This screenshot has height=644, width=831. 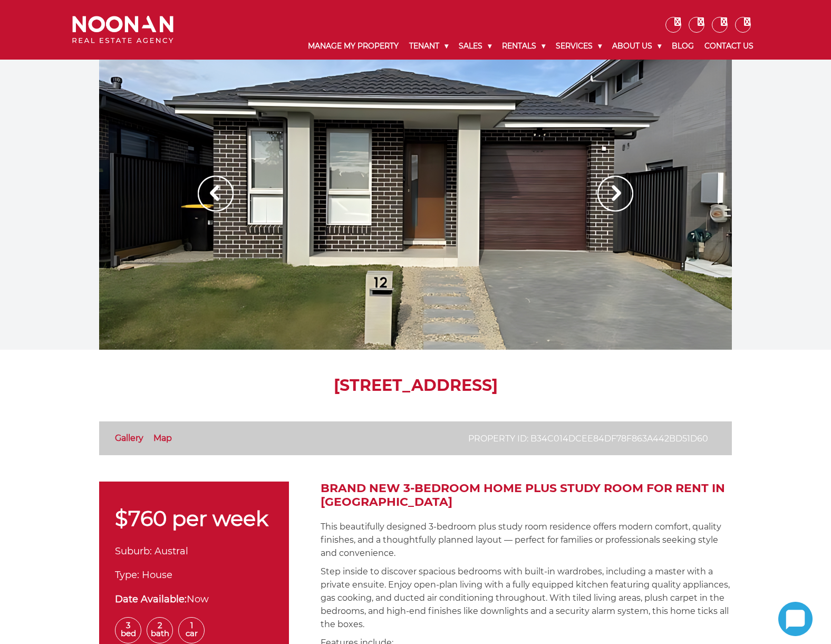 I want to click on img: Noonan Real Estate Agency, so click(x=122, y=29).